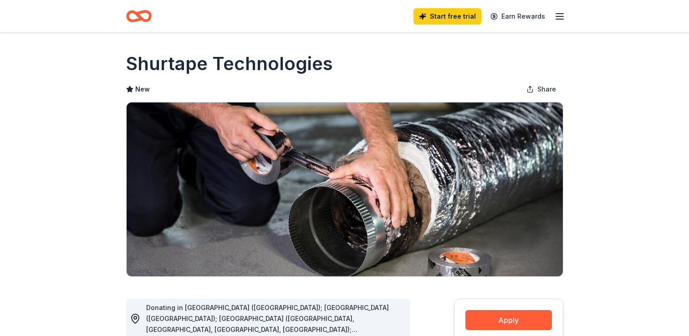 The height and width of the screenshot is (336, 689). Describe the element at coordinates (143, 89) in the screenshot. I see `span: New` at that location.